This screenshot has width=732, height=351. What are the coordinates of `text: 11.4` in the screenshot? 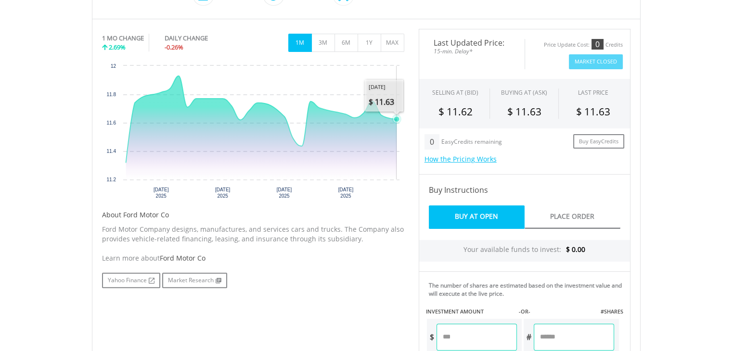 It's located at (111, 151).